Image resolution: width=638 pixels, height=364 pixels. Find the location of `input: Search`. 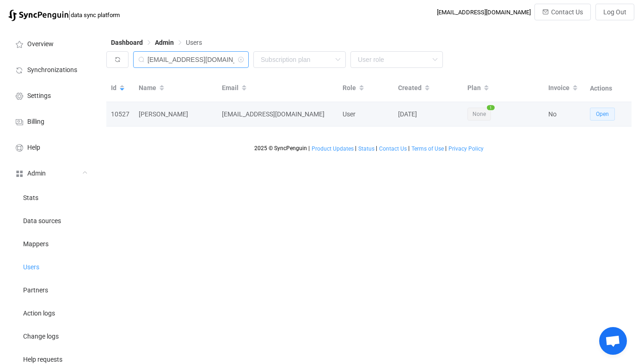

input: Search is located at coordinates (191, 60).